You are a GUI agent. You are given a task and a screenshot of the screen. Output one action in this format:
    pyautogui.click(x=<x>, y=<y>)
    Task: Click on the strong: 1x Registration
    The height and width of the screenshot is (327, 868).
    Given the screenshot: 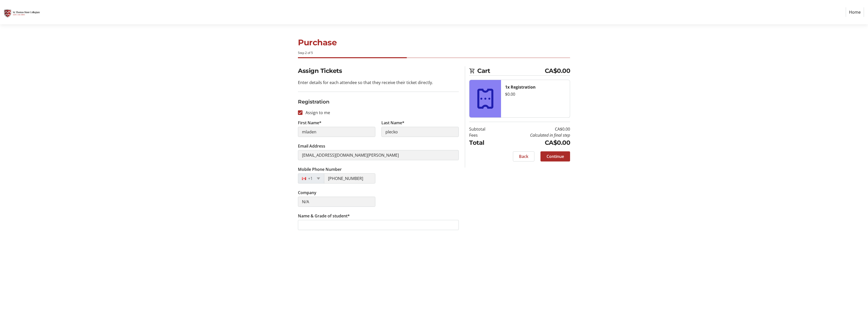 What is the action you would take?
    pyautogui.click(x=520, y=87)
    